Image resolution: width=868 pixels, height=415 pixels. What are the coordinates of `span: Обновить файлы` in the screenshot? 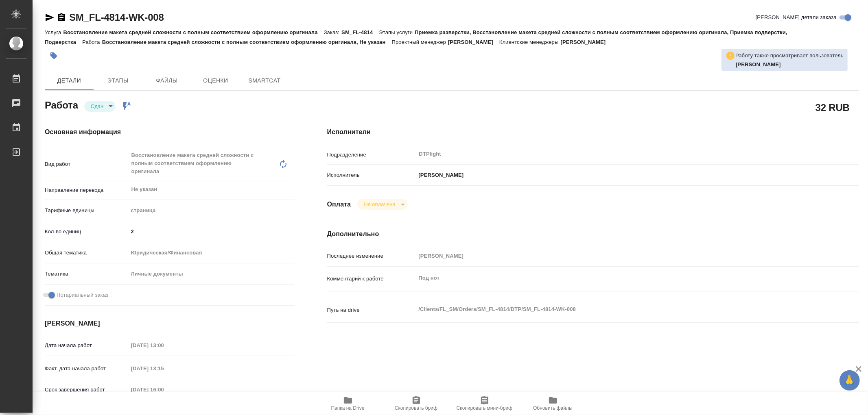 It's located at (552, 408).